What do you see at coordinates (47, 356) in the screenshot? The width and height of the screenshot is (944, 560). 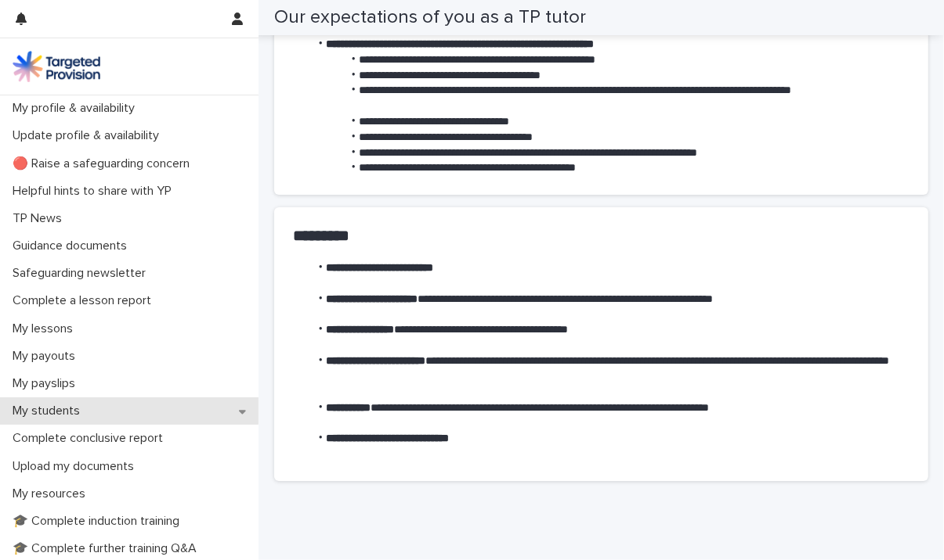 I see `p: My payouts` at bounding box center [47, 356].